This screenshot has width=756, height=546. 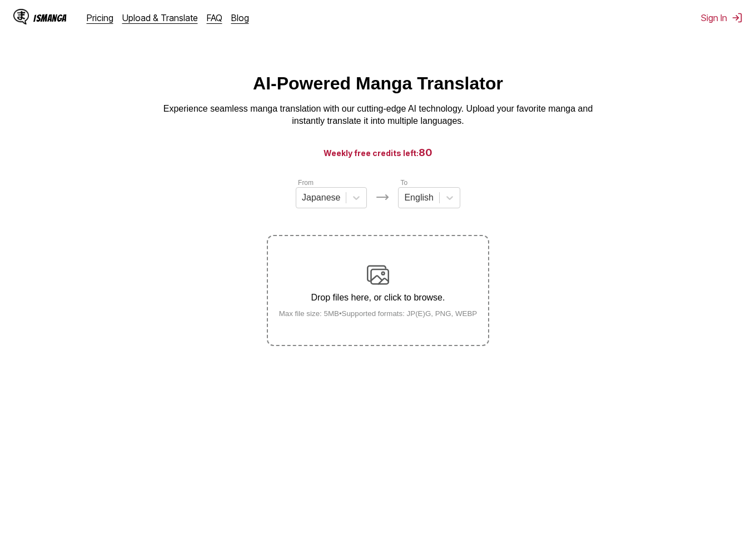 What do you see at coordinates (378, 115) in the screenshot?
I see `p: Experience seamless manga translation with our cutting-edge AI technology. Upload your favorite m...` at bounding box center [378, 115].